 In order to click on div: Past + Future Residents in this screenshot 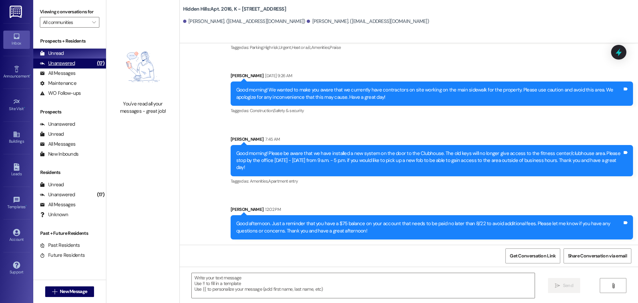, I will do `click(69, 233)`.